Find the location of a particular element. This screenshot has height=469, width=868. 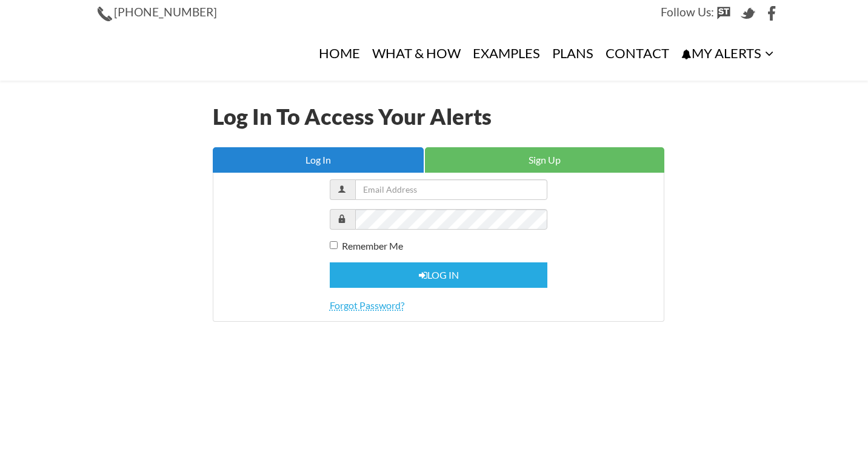

img: Facebook is located at coordinates (772, 13).